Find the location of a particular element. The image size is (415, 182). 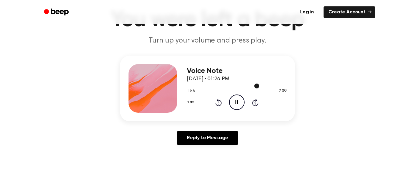

a: Beep is located at coordinates (57, 12).